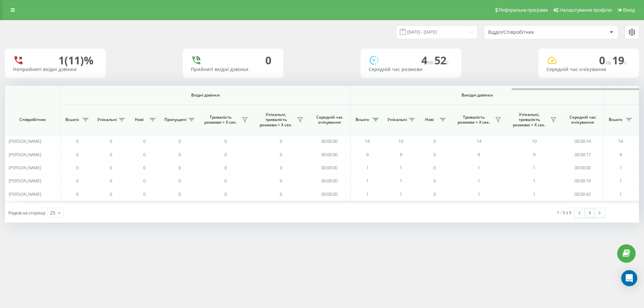 The image size is (644, 308). Describe the element at coordinates (629, 10) in the screenshot. I see `span: Вихід` at that location.